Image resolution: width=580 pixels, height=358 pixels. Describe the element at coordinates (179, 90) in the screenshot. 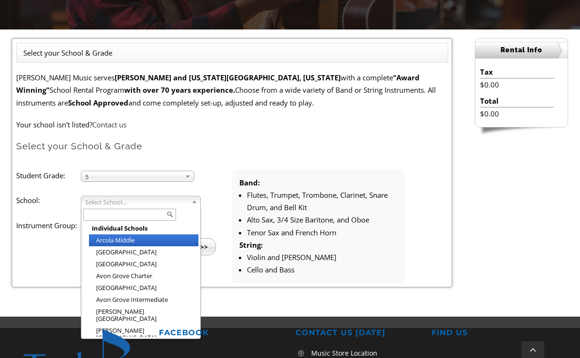

I see `strong: with over 70 years experience.` at that location.